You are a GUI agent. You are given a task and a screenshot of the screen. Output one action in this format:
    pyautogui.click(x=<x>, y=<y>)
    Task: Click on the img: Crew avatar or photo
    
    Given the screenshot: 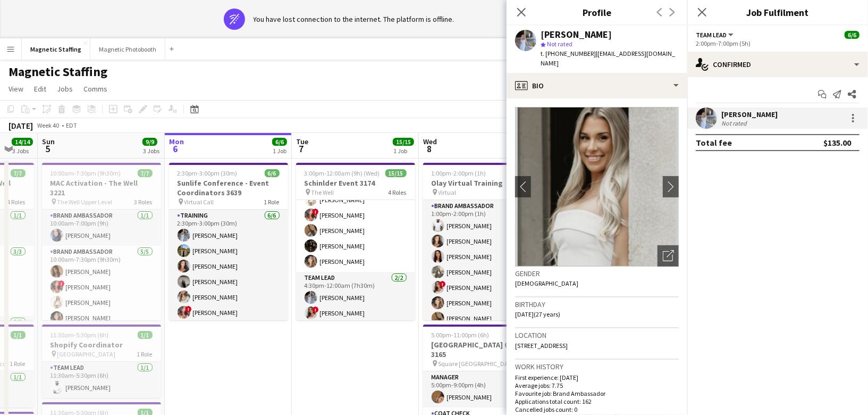 What is the action you would take?
    pyautogui.click(x=597, y=187)
    